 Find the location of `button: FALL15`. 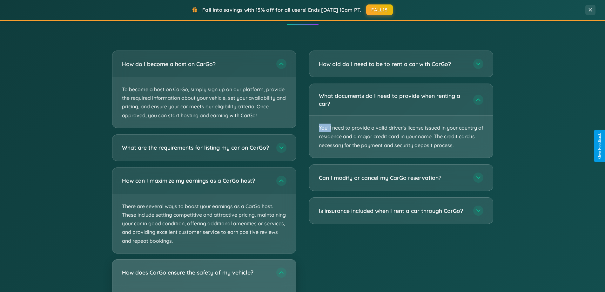

button: FALL15 is located at coordinates (379, 10).